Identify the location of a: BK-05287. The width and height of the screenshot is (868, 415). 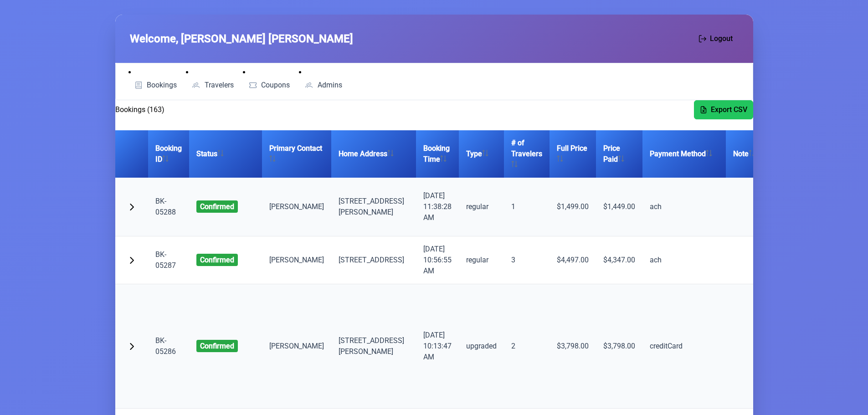
(165, 260).